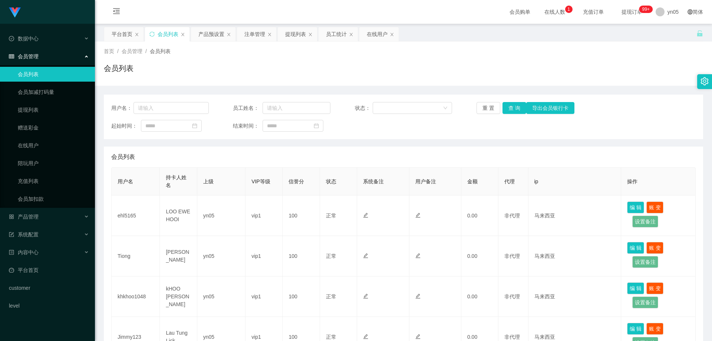 Image resolution: width=712 pixels, height=341 pixels. What do you see at coordinates (11, 234) in the screenshot?
I see `i: 图标: form` at bounding box center [11, 234].